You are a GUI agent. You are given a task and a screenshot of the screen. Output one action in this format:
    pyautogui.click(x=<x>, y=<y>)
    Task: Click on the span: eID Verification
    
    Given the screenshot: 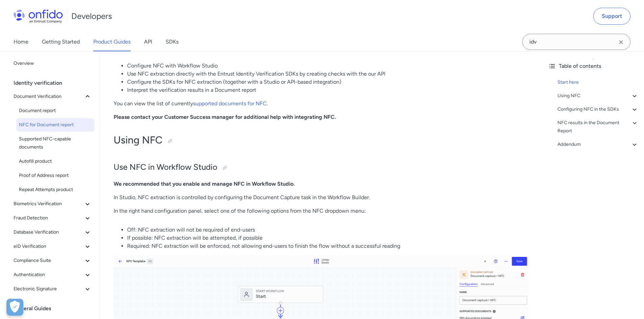 What is the action you would take?
    pyautogui.click(x=48, y=247)
    